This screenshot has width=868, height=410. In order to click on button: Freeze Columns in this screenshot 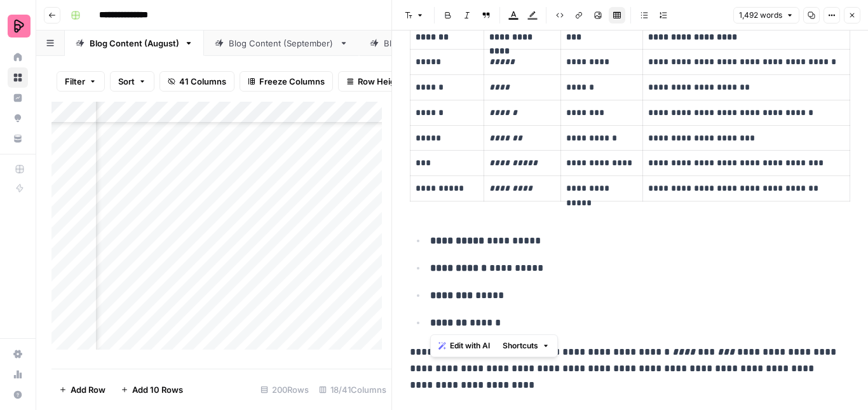, I will do `click(286, 81)`.